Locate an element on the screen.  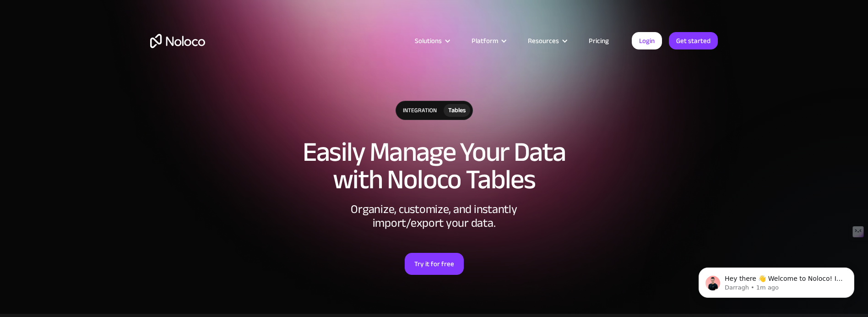
div: Try it for free is located at coordinates (434, 264).